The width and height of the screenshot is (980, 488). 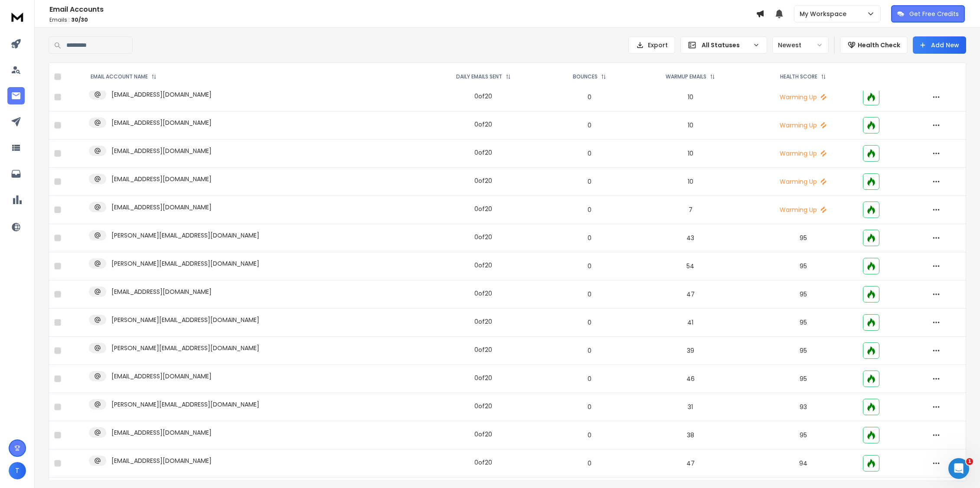 What do you see at coordinates (928, 14) in the screenshot?
I see `button: Get Free Credits` at bounding box center [928, 14].